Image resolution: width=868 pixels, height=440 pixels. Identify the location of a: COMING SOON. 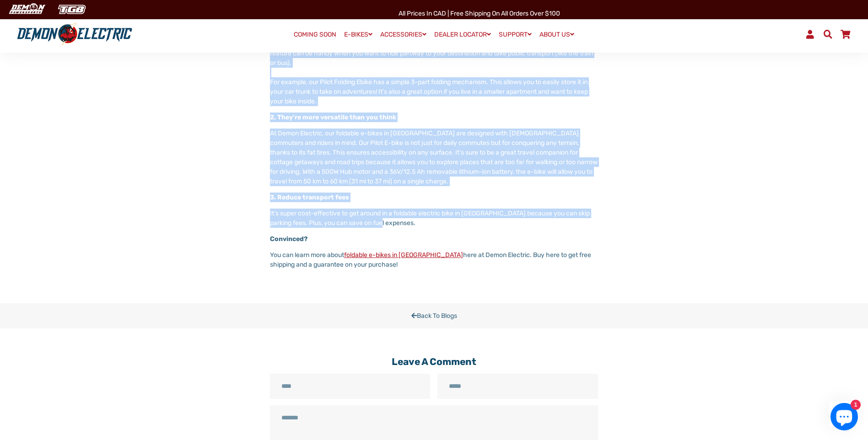
(315, 35).